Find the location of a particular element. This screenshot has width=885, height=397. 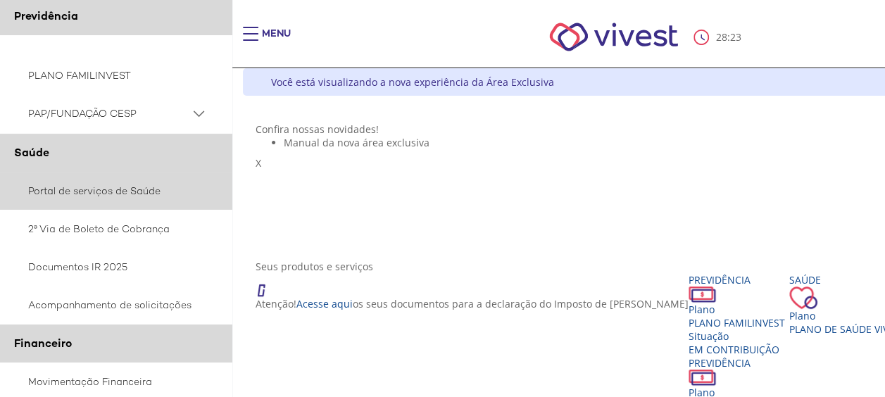

span: PAP/FUNDAÇÃO CESP is located at coordinates (109, 113).